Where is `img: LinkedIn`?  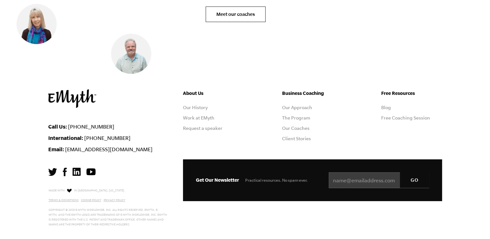 img: LinkedIn is located at coordinates (77, 172).